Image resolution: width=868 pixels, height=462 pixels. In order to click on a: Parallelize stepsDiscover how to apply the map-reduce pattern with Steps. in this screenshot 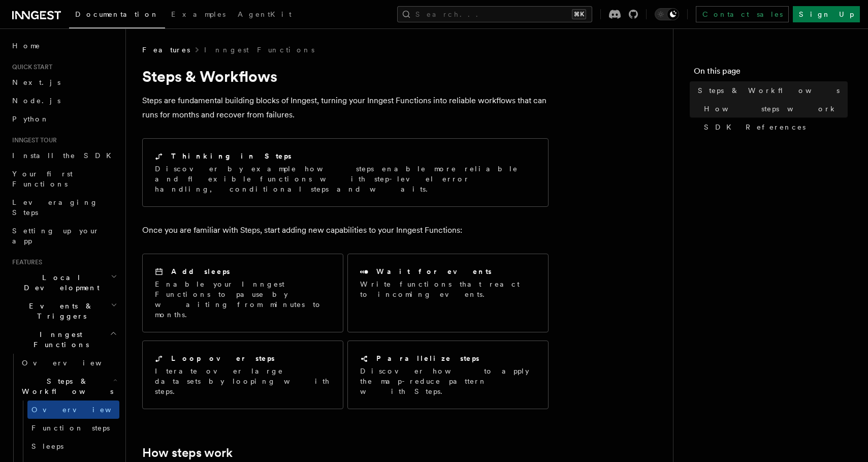, I will do `click(448, 375)`.